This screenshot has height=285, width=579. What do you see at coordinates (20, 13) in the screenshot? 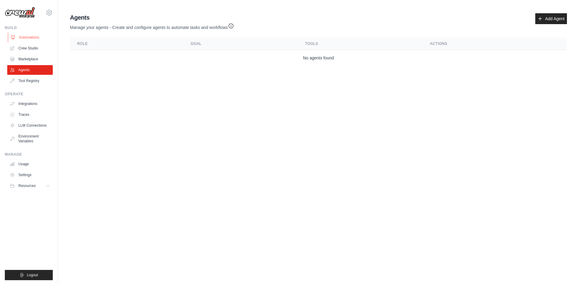
I see `img: Logo` at bounding box center [20, 13].